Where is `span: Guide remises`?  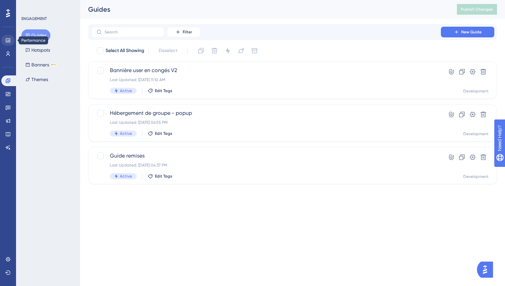
span: Guide remises is located at coordinates (266, 156).